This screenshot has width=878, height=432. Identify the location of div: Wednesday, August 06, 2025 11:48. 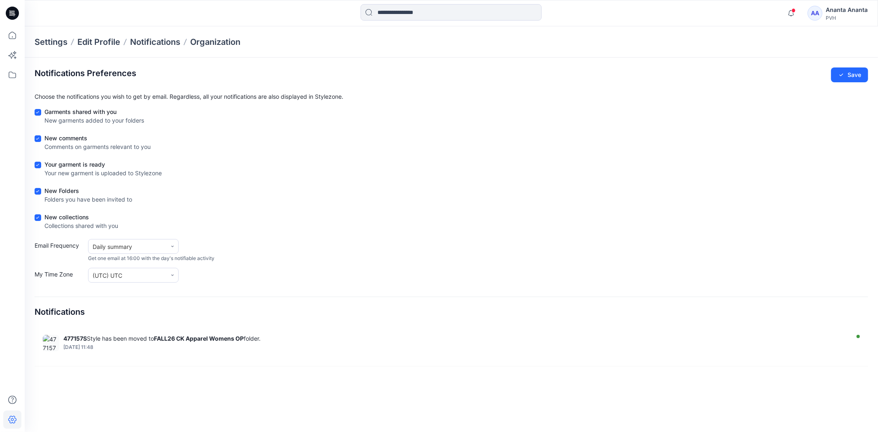
(455, 347).